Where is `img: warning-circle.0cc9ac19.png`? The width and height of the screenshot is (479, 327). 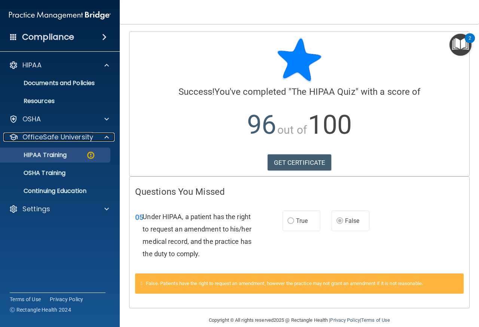 img: warning-circle.0cc9ac19.png is located at coordinates (91, 155).